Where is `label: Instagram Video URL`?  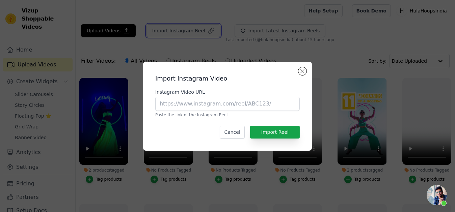 label: Instagram Video URL is located at coordinates (227, 92).